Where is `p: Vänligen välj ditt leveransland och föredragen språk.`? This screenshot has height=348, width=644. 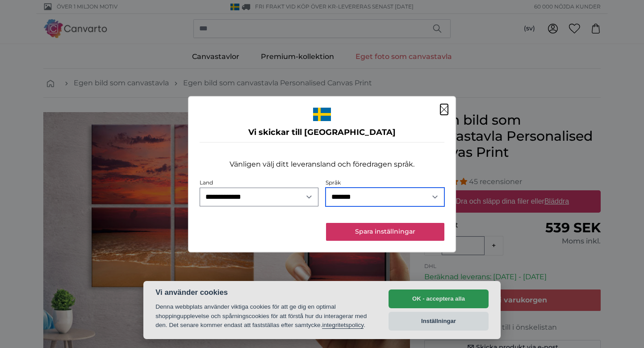 p: Vänligen välj ditt leveransland och föredragen språk. is located at coordinates (322, 164).